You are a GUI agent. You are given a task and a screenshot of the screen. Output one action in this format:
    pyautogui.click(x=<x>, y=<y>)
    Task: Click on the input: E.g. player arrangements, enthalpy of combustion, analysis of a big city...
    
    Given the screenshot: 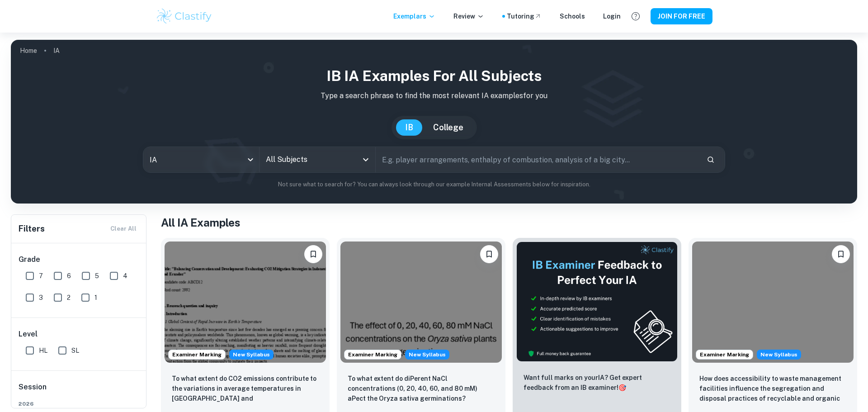 What is the action you would take?
    pyautogui.click(x=538, y=159)
    